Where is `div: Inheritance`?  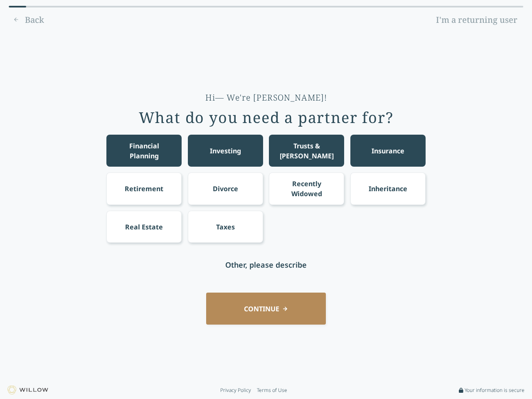
div: Inheritance is located at coordinates (388, 188).